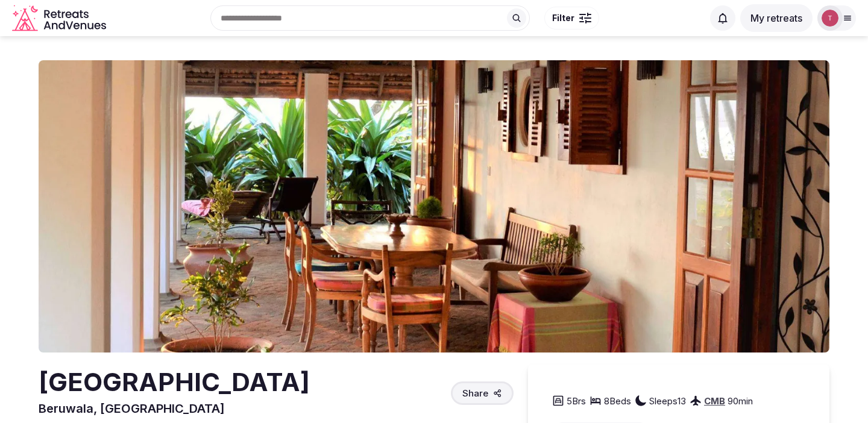  Describe the element at coordinates (776, 18) in the screenshot. I see `button: My retreats` at that location.